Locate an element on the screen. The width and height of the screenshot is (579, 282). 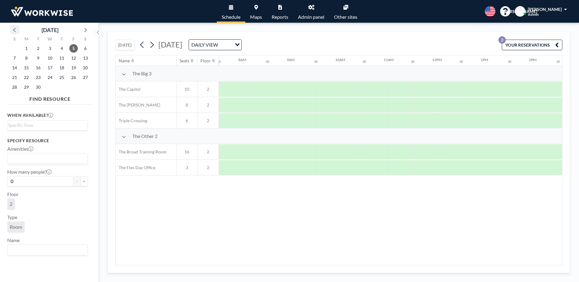
span: Thursday, September 18, 2025 is located at coordinates (62, 68).